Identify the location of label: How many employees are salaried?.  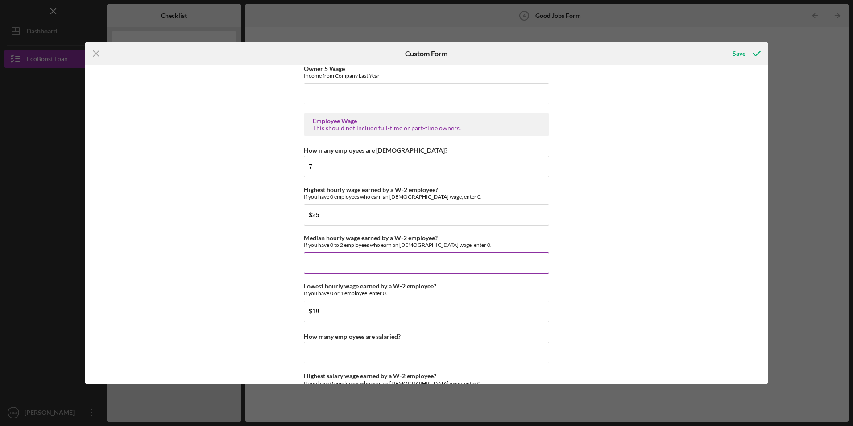
(352, 336).